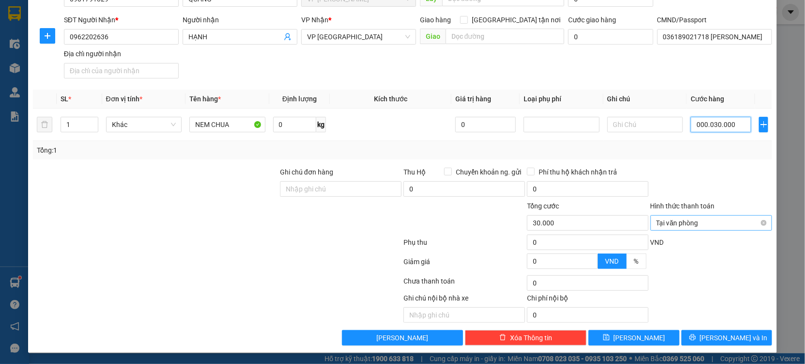  Describe the element at coordinates (714, 20) in the screenshot. I see `div: CMND/Passport` at that location.